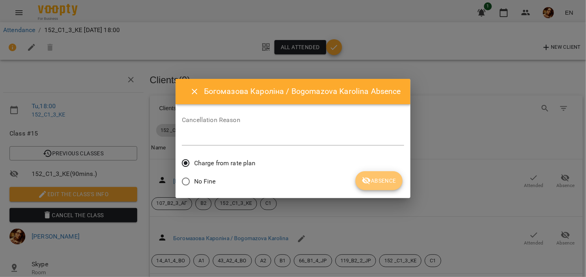  What do you see at coordinates (195, 91) in the screenshot?
I see `button: Close` at bounding box center [195, 91].